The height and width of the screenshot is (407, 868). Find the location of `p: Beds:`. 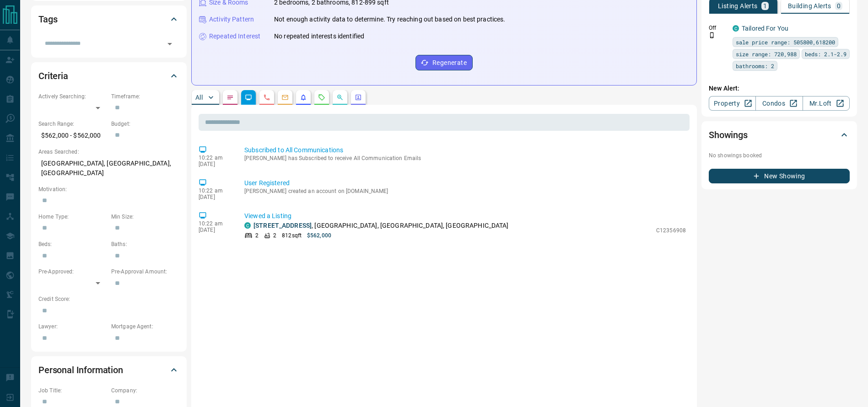

p: Beds: is located at coordinates (72, 244).